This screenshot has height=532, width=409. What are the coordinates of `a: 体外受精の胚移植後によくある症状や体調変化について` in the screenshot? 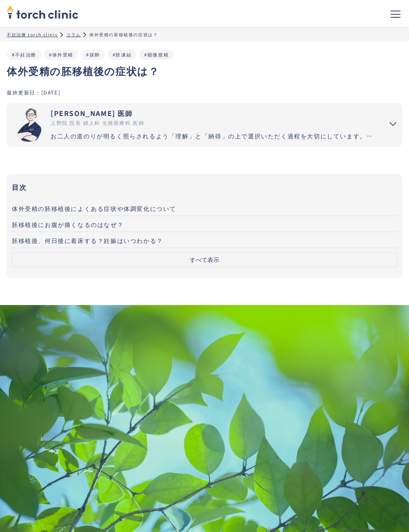 It's located at (204, 207).